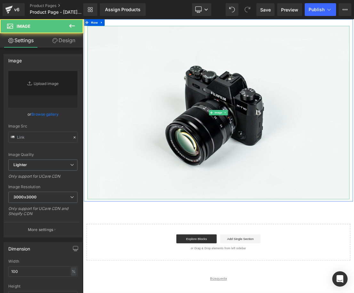 The height and width of the screenshot is (293, 354). I want to click on div: Height, so click(43, 286).